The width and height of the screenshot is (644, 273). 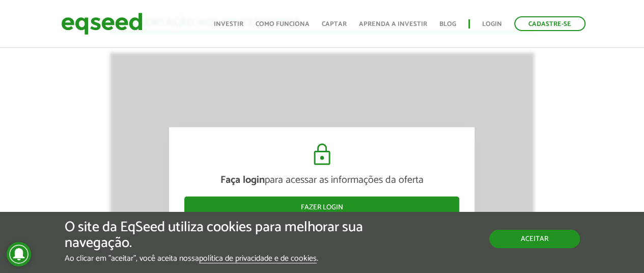 What do you see at coordinates (448, 24) in the screenshot?
I see `a: Blog` at bounding box center [448, 24].